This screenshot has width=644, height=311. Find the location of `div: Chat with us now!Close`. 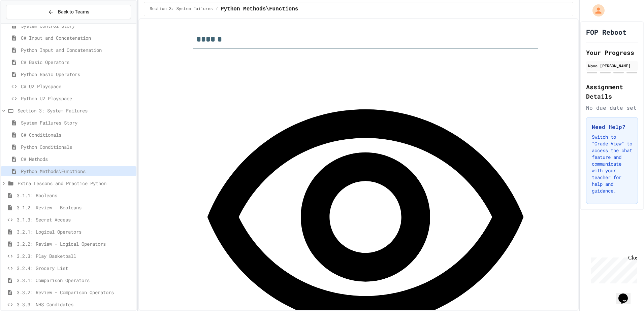

div: Chat with us now!Close is located at coordinates (24, 23).